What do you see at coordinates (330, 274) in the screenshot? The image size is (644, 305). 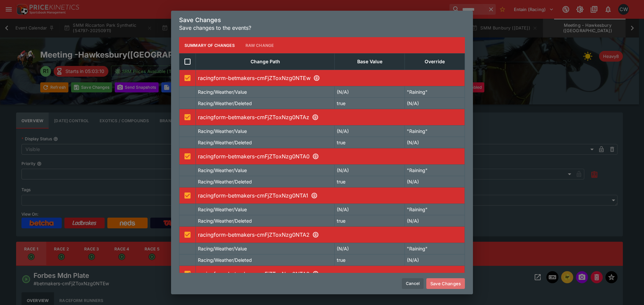 I see `p: racingform-betmakers-cmFjZToxNzg0NTA3` at bounding box center [330, 274].